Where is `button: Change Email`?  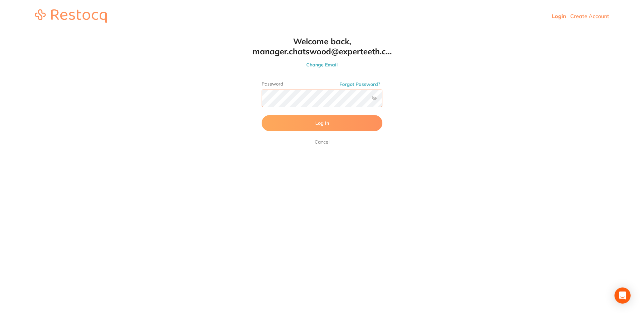 button: Change Email is located at coordinates (322, 65).